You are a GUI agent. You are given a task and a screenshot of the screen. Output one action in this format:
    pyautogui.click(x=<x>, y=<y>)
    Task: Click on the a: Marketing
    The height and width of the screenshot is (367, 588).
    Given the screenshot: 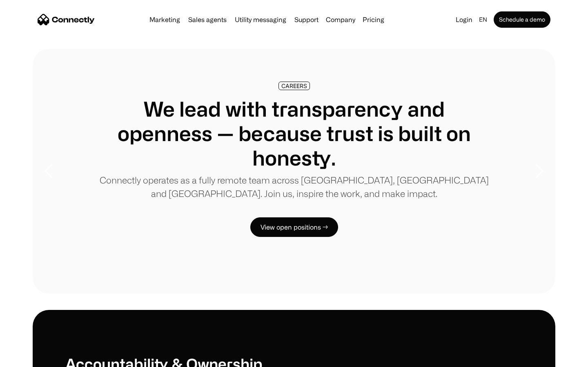 What is the action you would take?
    pyautogui.click(x=165, y=20)
    